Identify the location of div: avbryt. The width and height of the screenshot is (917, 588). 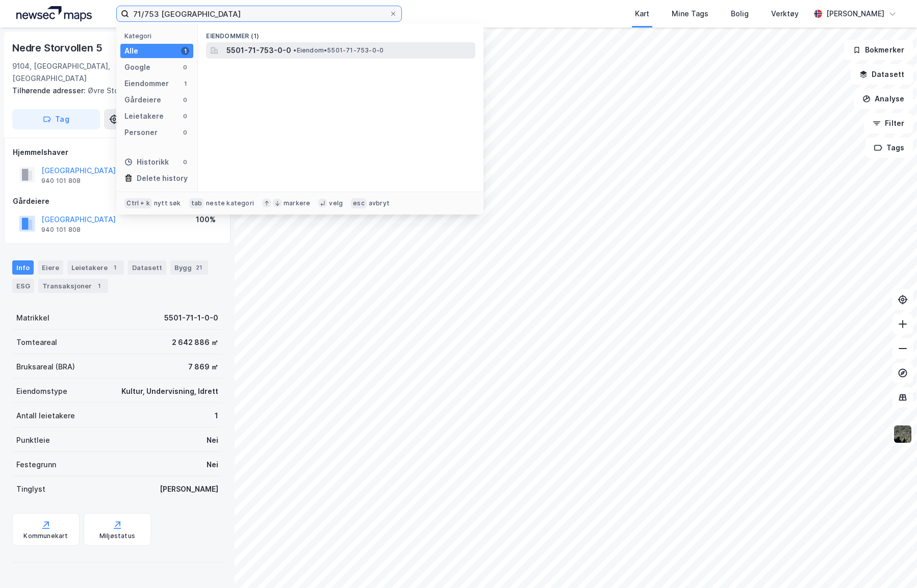
(379, 204).